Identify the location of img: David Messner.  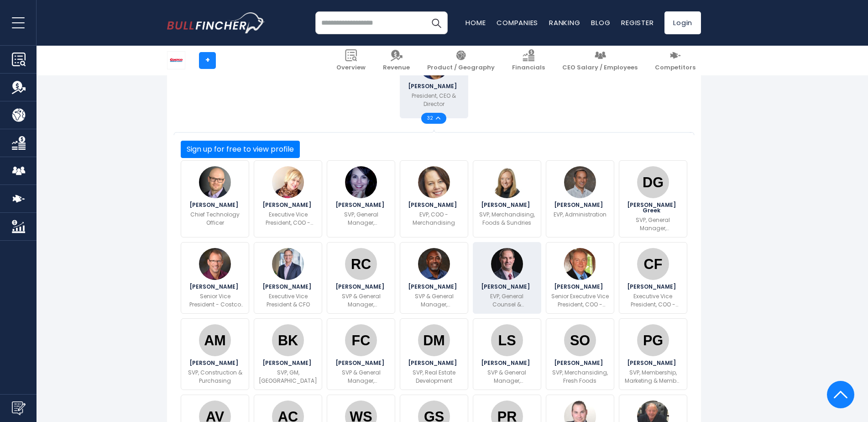
(434, 340).